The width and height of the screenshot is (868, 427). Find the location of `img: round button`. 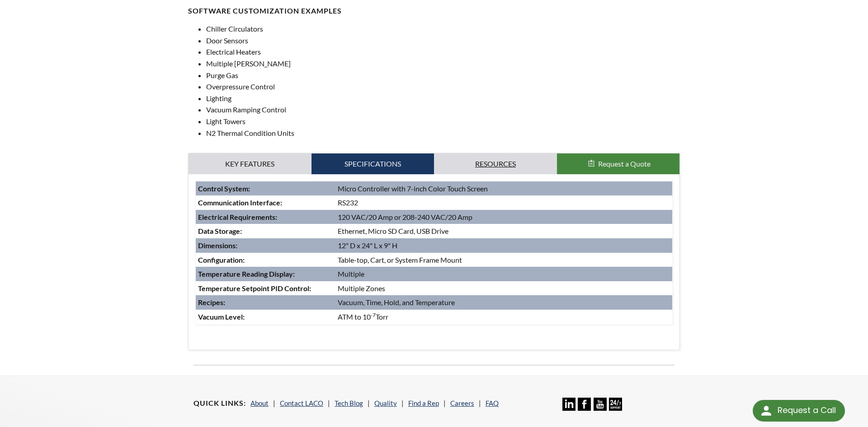

img: round button is located at coordinates (766, 411).